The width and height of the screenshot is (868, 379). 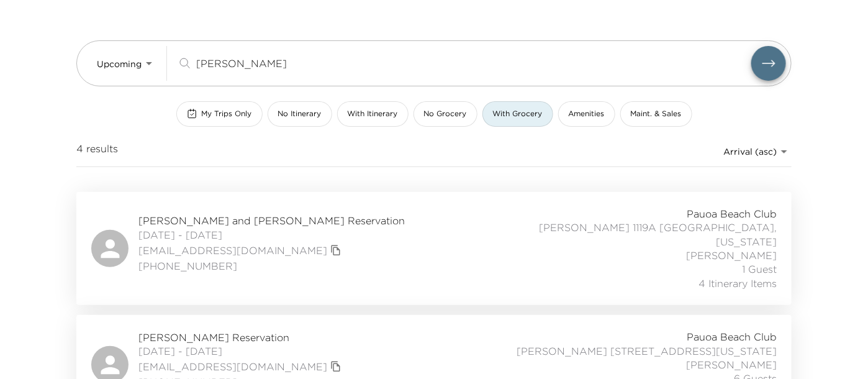 I want to click on span: With Itinerary, so click(x=372, y=114).